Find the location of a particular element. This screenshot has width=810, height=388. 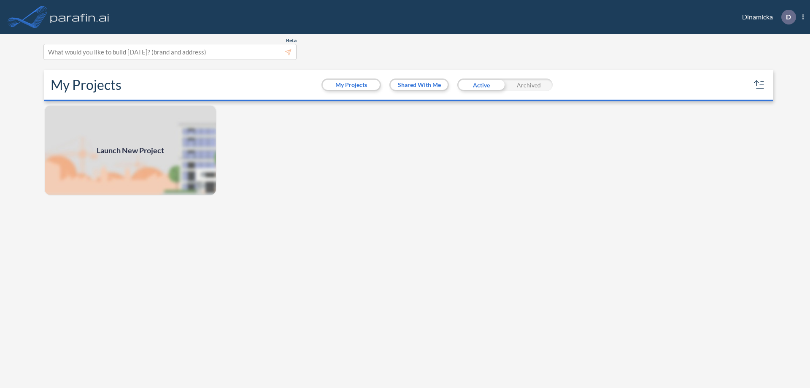

button: Shared With Me is located at coordinates (419, 85).